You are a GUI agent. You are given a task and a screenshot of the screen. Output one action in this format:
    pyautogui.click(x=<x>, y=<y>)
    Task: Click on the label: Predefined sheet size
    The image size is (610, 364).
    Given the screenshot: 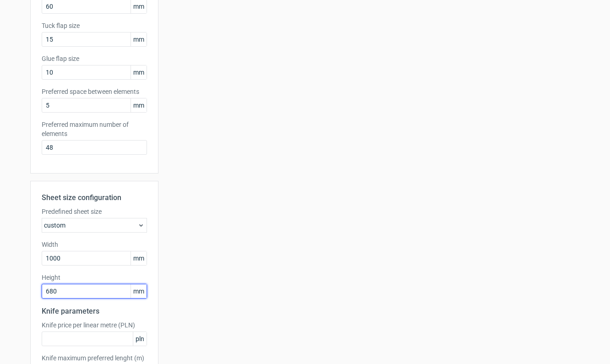 What is the action you would take?
    pyautogui.click(x=94, y=211)
    